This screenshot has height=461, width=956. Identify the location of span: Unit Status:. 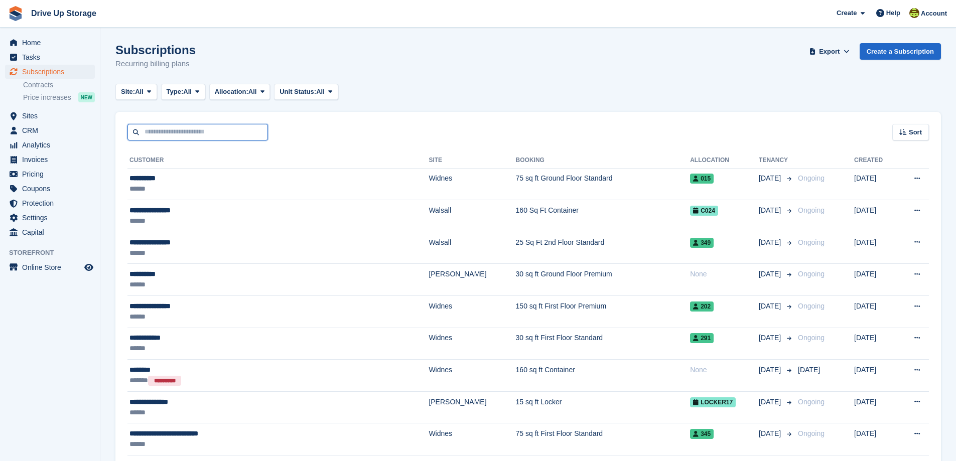
(297, 92).